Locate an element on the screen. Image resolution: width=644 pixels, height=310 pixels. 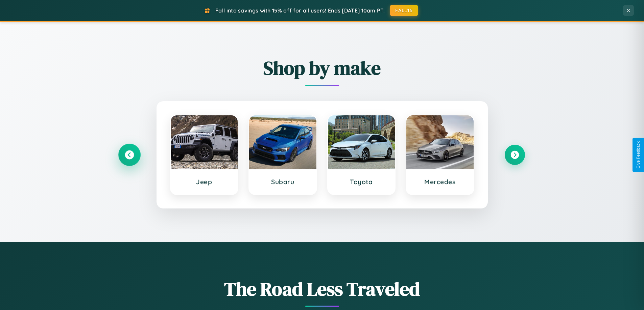
h3: Toyota is located at coordinates (362, 182).